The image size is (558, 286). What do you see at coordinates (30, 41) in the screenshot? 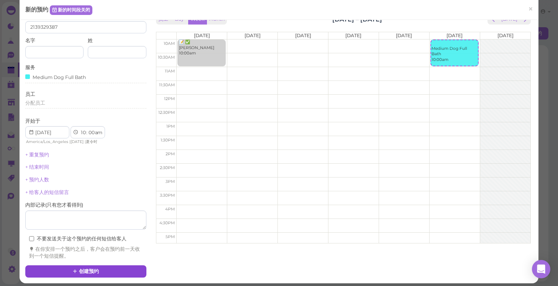
I see `label: 名字` at bounding box center [30, 41].